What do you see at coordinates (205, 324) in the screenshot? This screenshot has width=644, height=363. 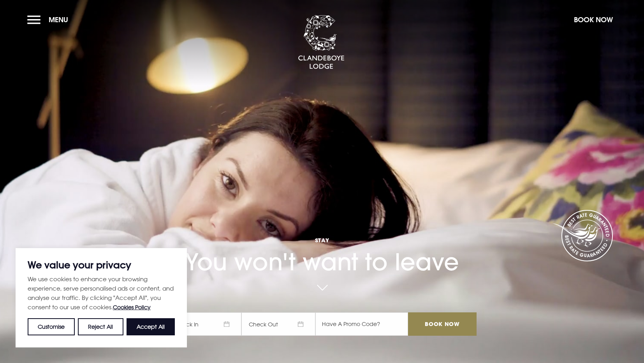 I see `span: Check In` at bounding box center [205, 324].